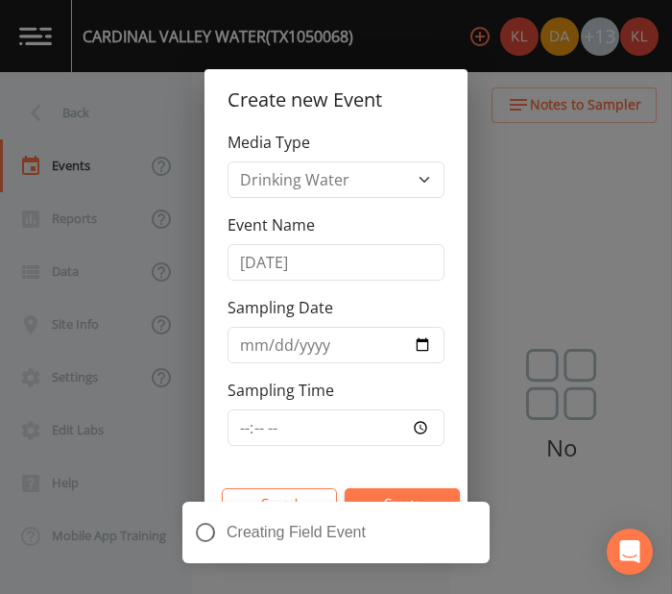 This screenshot has width=672, height=594. I want to click on h2: Create new Event, so click(336, 100).